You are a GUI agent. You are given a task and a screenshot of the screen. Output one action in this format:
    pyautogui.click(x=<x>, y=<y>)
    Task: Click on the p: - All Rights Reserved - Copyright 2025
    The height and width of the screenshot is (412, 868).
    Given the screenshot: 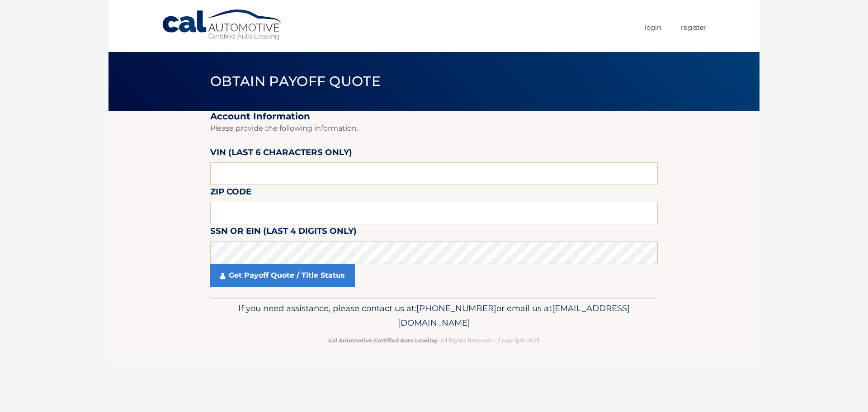 What is the action you would take?
    pyautogui.click(x=434, y=340)
    